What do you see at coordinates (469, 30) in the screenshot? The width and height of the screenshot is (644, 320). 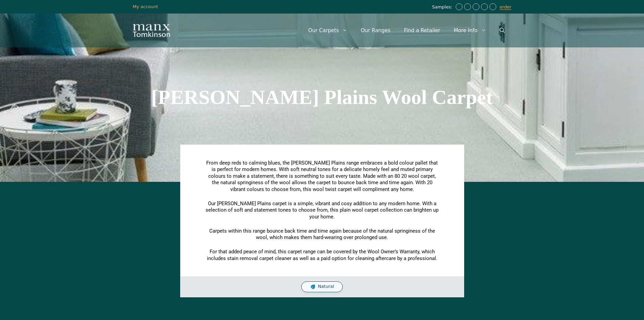 I see `a: More Info` at bounding box center [469, 30].